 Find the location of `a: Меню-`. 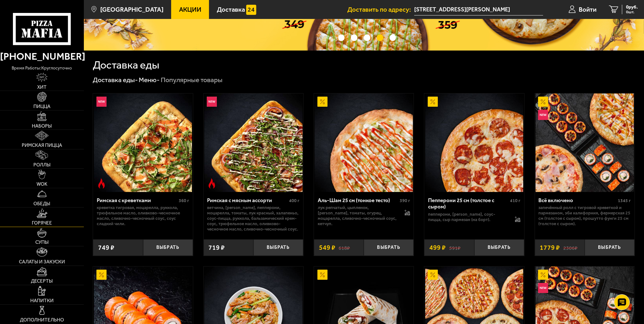

a: Меню- is located at coordinates (149, 79).